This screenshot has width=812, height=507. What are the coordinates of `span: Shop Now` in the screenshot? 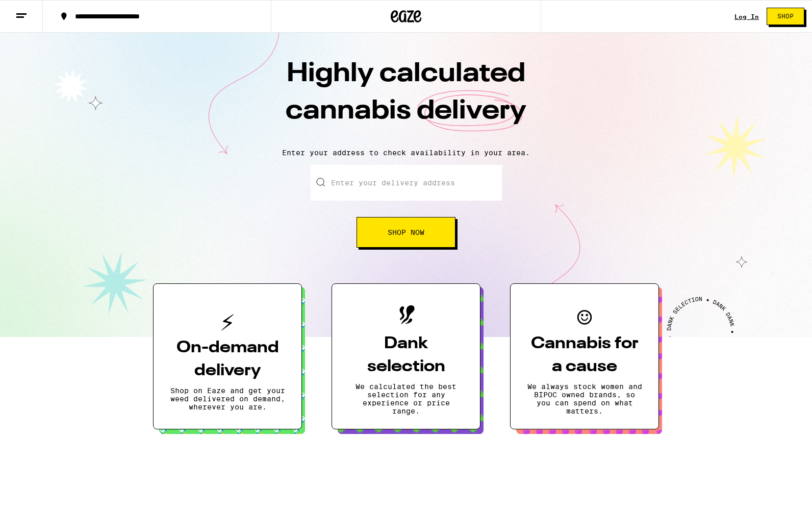 It's located at (406, 232).